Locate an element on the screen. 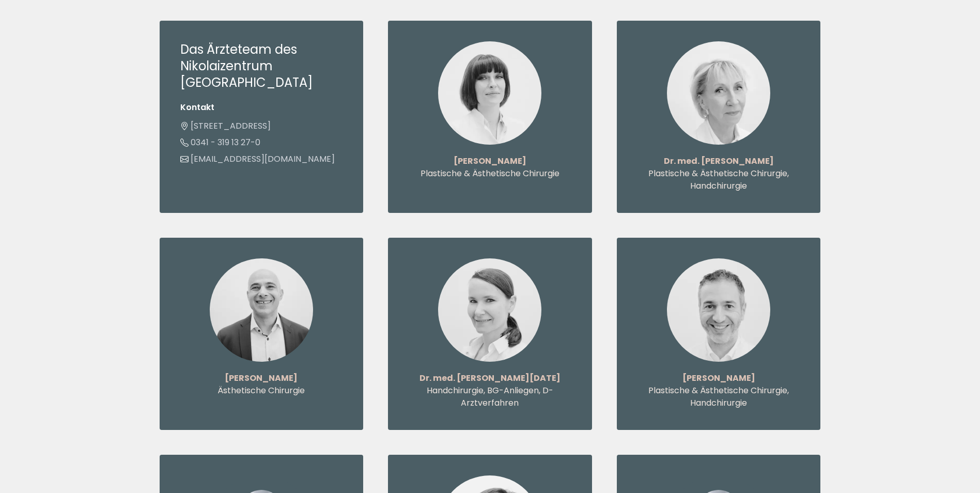  img: Dr. med. Susanne Freitag - Handchirurgie, BG-Anliegen, D-Arztverfahren is located at coordinates (490, 310).